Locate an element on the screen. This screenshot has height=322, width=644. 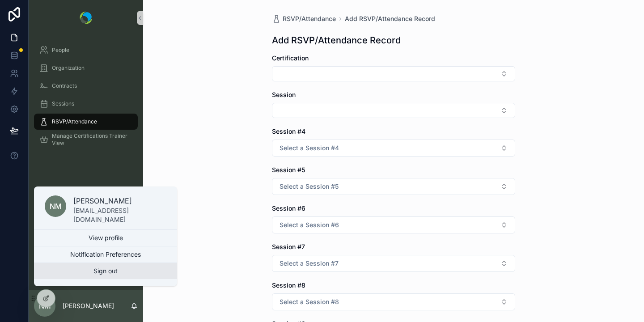
span: People is located at coordinates (60, 50).